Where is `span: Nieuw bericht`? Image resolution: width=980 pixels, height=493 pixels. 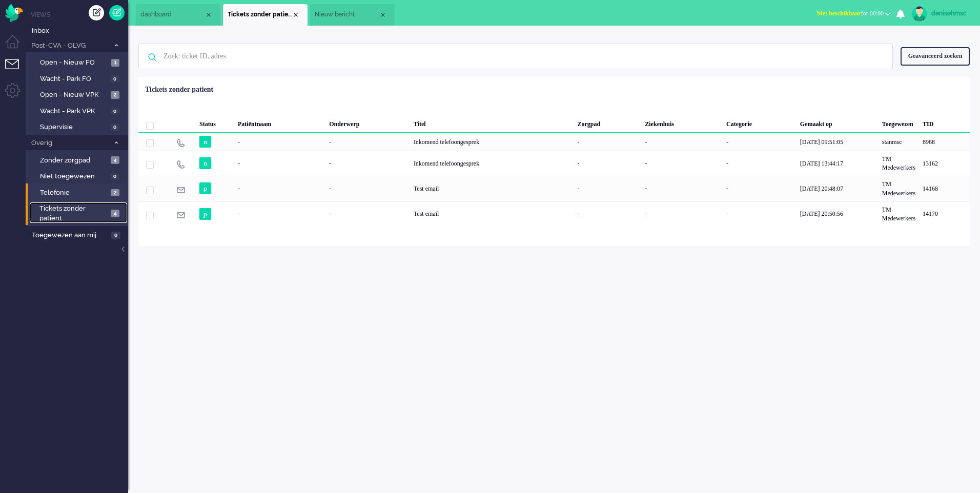
span: Nieuw bericht is located at coordinates (346, 14).